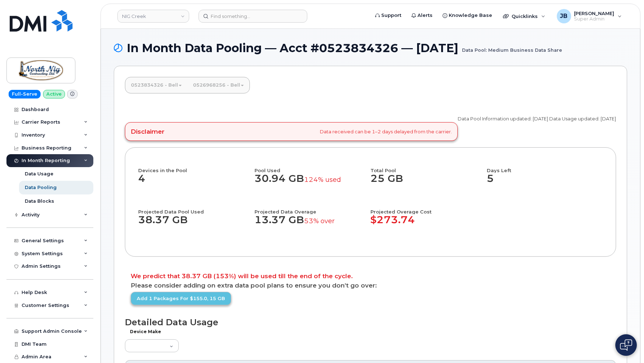  Describe the element at coordinates (322, 179) in the screenshot. I see `small: 124% used` at that location.